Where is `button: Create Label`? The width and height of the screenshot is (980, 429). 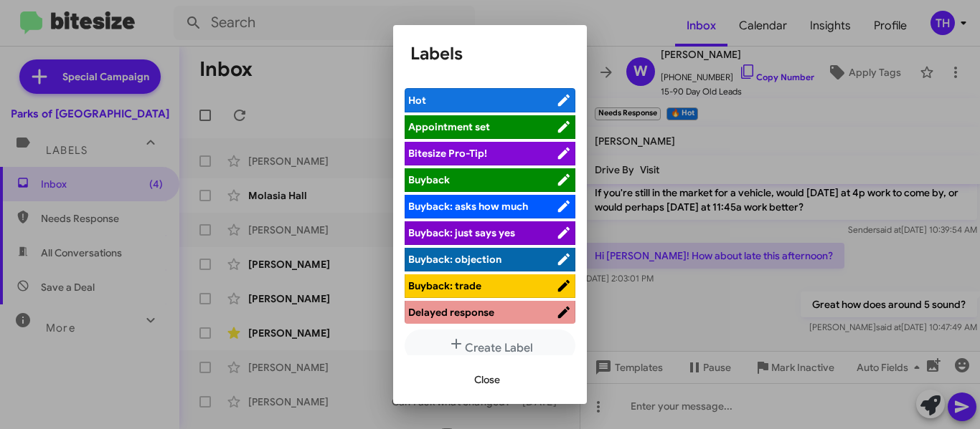
button: Create Label is located at coordinates (490, 345).